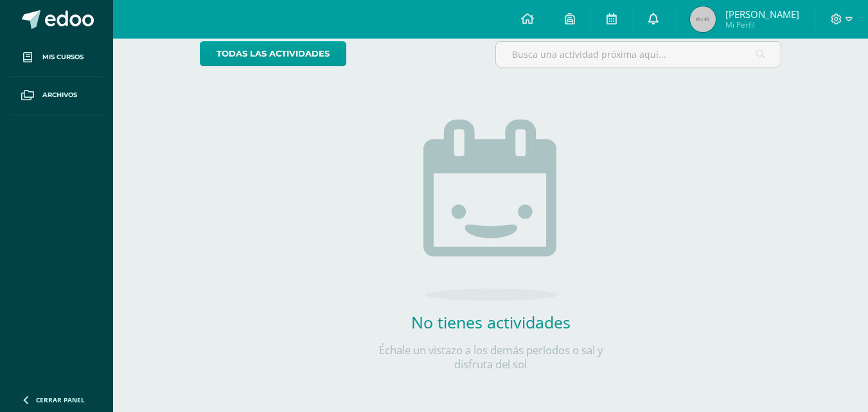 This screenshot has width=868, height=412. What do you see at coordinates (491, 322) in the screenshot?
I see `h2: No tienes actividades` at bounding box center [491, 322].